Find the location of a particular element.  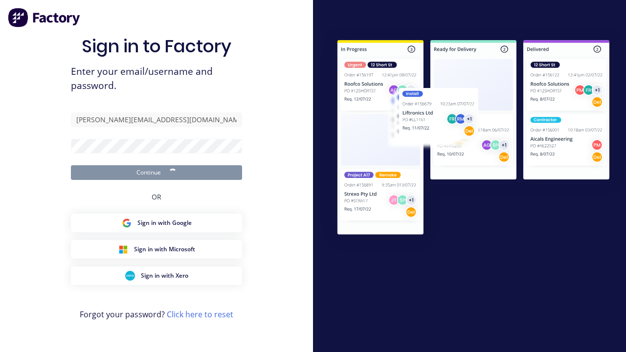

img: Google Sign in is located at coordinates (127, 223).